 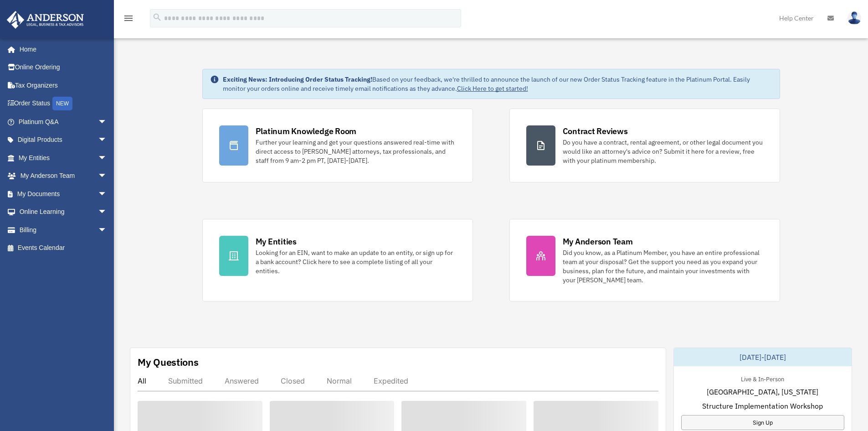 I want to click on img: Anderson Advisors Platinum Portal, so click(x=45, y=20).